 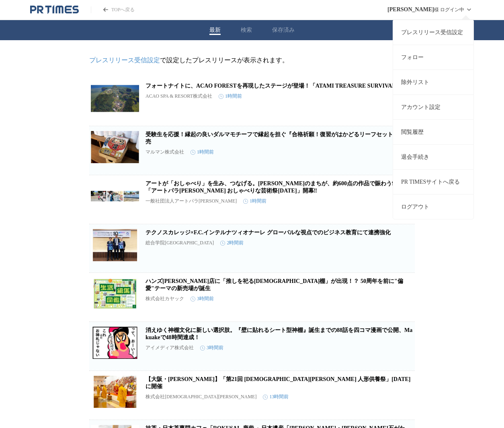 I want to click on a: 除外リスト, so click(x=433, y=82).